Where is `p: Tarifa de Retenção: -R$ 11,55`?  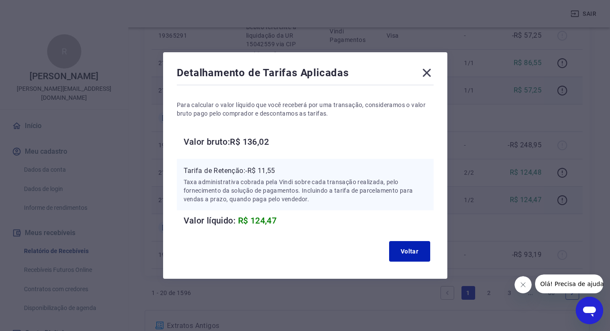
p: Tarifa de Retenção: -R$ 11,55 is located at coordinates (305, 171).